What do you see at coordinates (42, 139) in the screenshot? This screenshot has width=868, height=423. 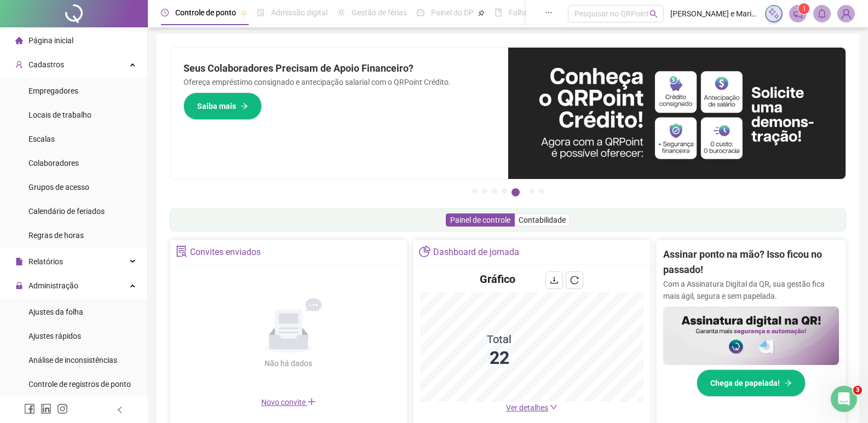 I see `span: Escalas` at bounding box center [42, 139].